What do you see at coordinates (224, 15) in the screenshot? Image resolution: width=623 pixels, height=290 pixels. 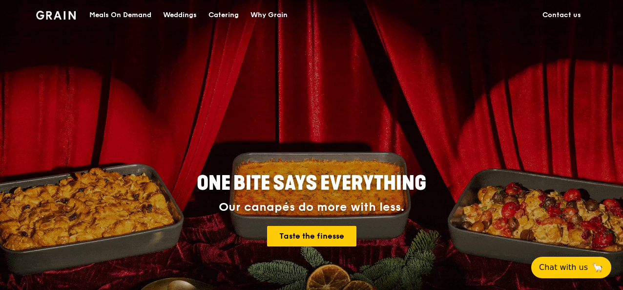 I see `a: Catering` at bounding box center [224, 15].